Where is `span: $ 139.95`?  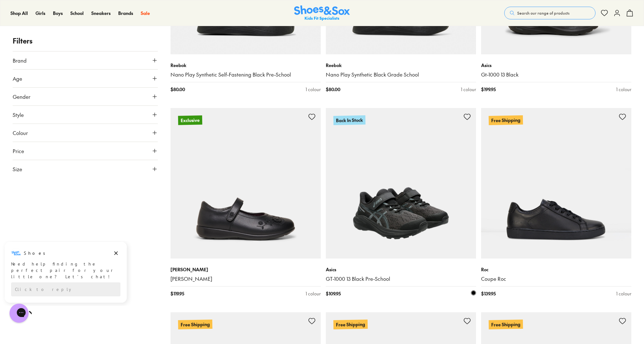 span: $ 139.95 is located at coordinates (489, 293).